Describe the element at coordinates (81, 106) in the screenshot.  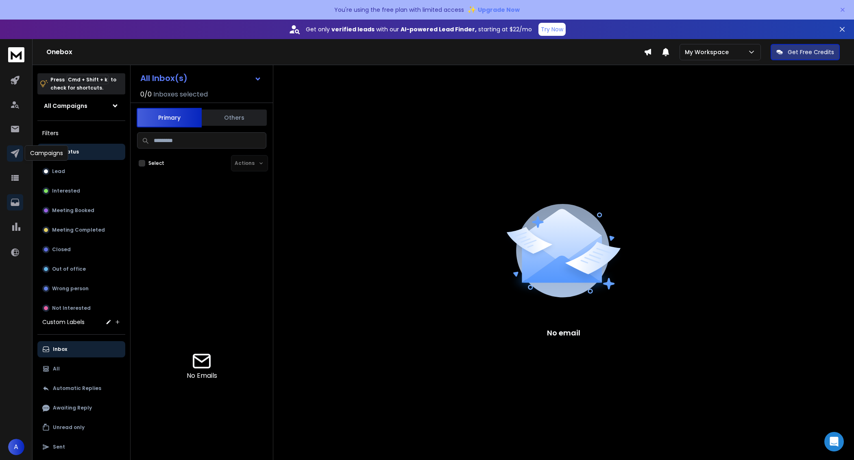
I see `button: All Campaigns` at that location.